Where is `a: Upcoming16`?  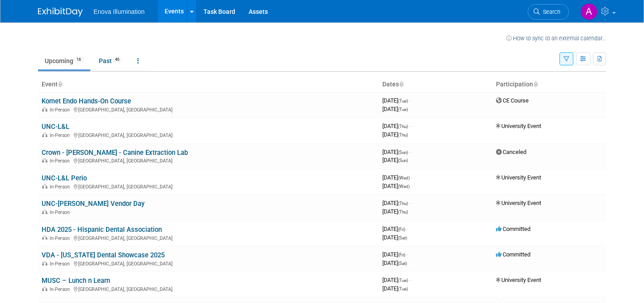 a: Upcoming16 is located at coordinates (64, 61).